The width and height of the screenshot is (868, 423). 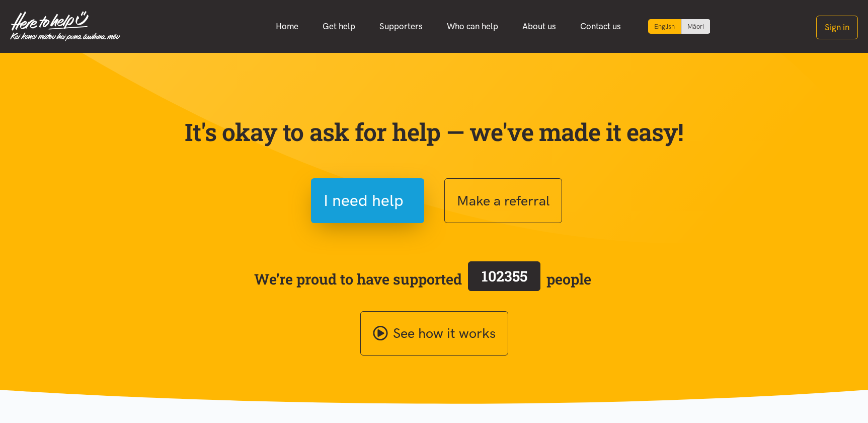 What do you see at coordinates (503, 201) in the screenshot?
I see `button: Make a referral` at bounding box center [503, 201].